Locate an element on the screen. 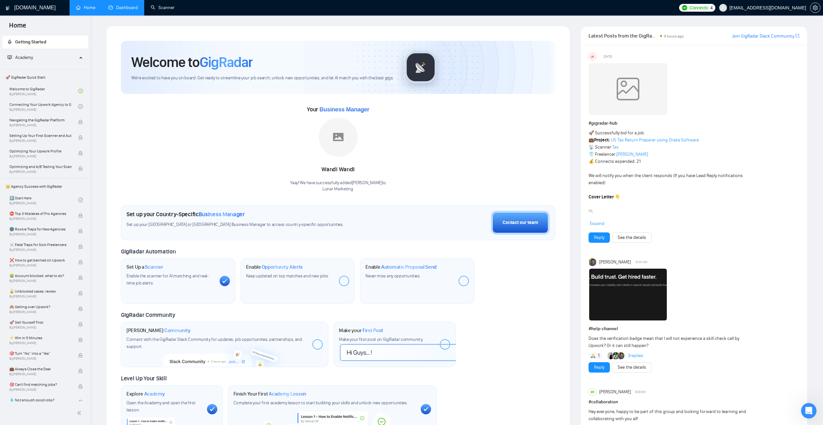  span: ☠️ Fatal Traps for Solo Freelancers is located at coordinates (40, 244).